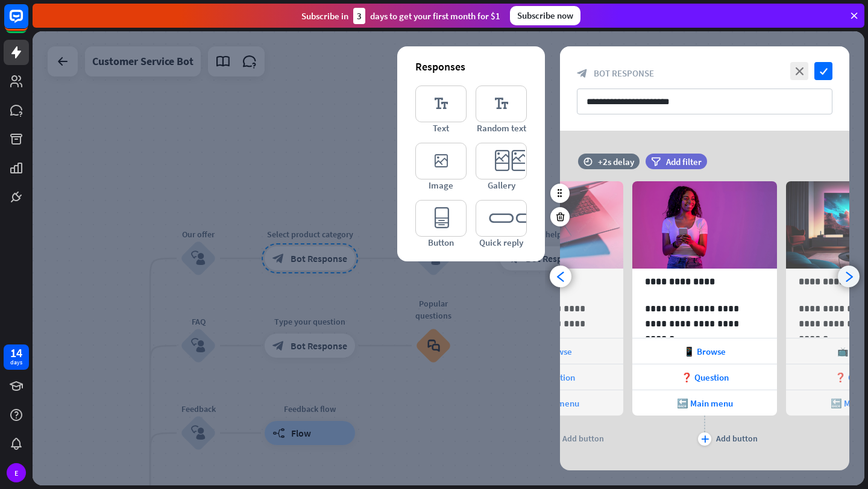 The image size is (868, 489). I want to click on i: time, so click(588, 162).